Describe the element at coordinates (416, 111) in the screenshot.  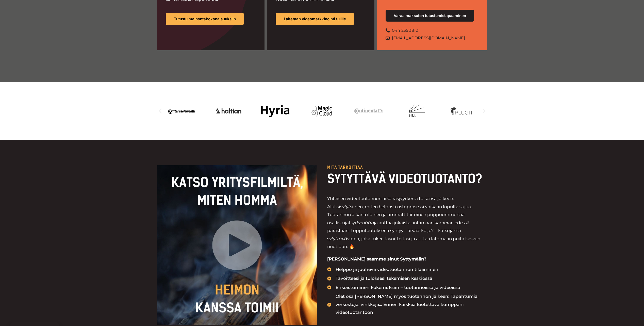
I see `div: 9 / 20` at that location.